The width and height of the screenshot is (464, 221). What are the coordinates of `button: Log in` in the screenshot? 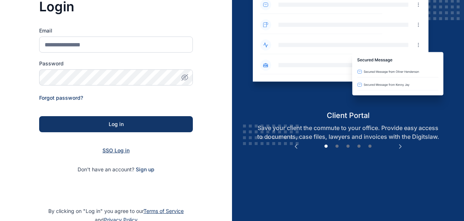 It's located at (116, 124).